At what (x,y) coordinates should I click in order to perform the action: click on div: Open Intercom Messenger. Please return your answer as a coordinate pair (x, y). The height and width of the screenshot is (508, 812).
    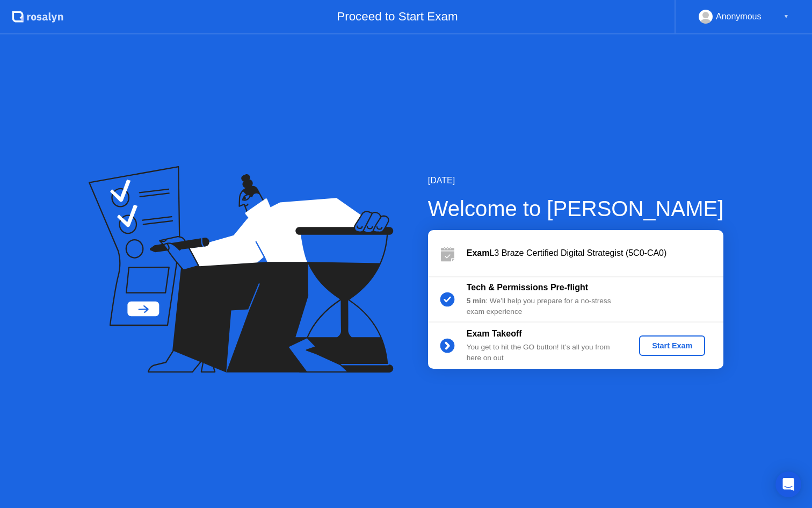
    Looking at the image, I should click on (788, 484).